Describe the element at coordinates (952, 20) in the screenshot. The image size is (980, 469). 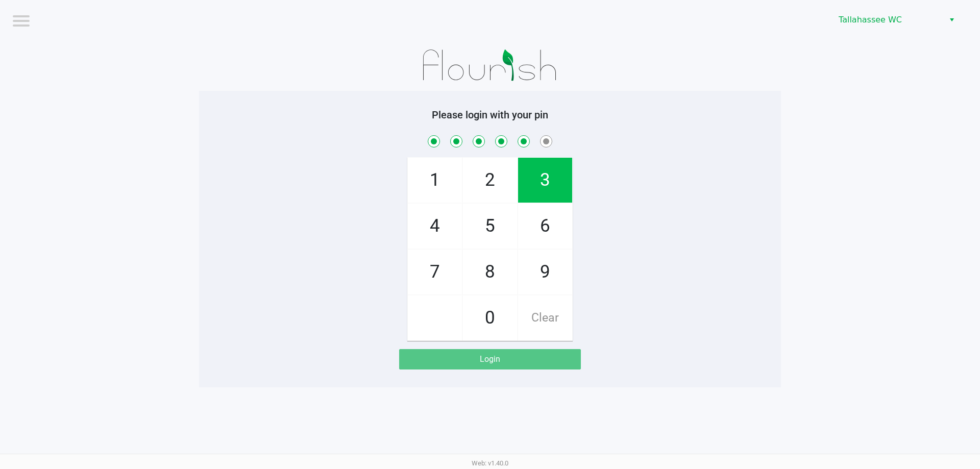
I see `button: Select` at that location.